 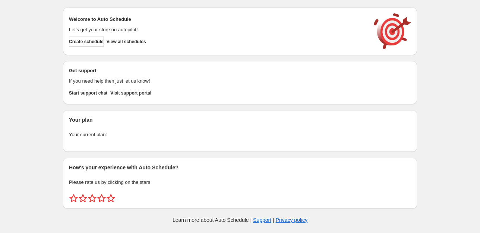 What do you see at coordinates (218, 19) in the screenshot?
I see `h2: Welcome to Auto Schedule` at bounding box center [218, 19].